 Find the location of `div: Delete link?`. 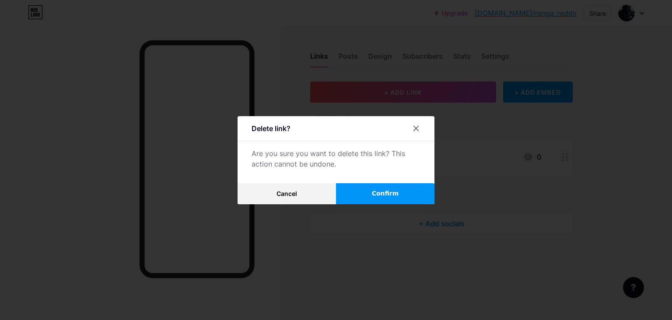

div: Delete link? is located at coordinates (271, 128).